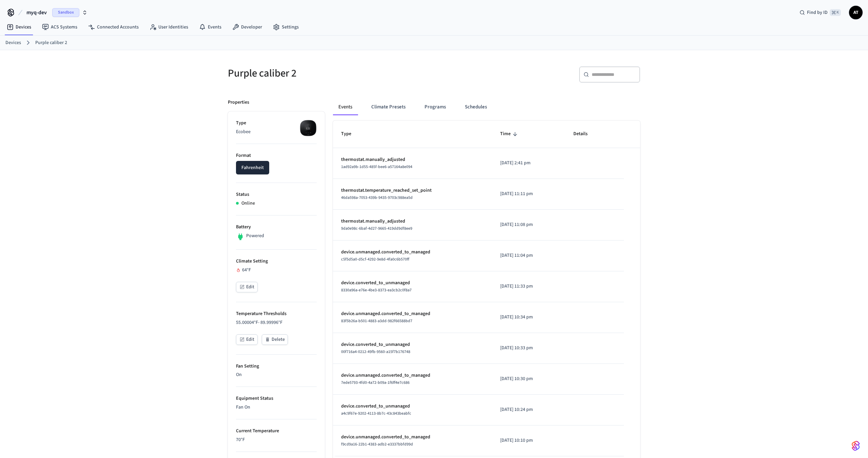 The height and width of the screenshot is (458, 868). I want to click on p: Type, so click(277, 123).